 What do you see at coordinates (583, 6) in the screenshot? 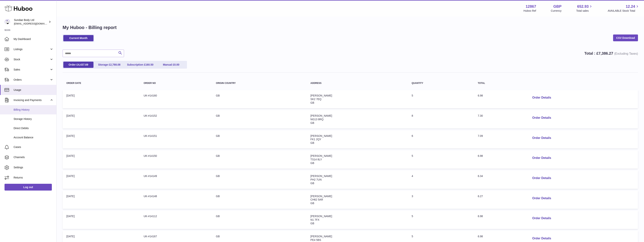
I see `span: 652.93` at bounding box center [583, 6].